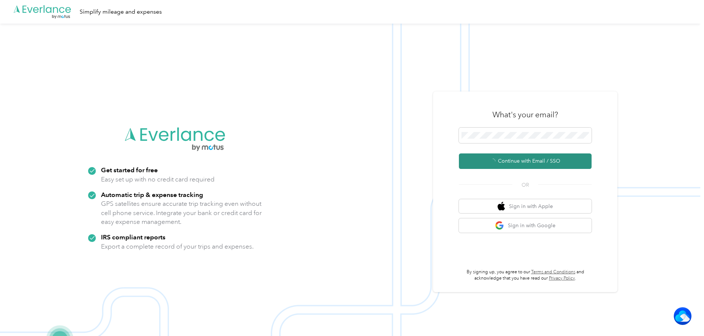  What do you see at coordinates (177, 246) in the screenshot?
I see `p: Export a complete record of your trips and expenses.` at bounding box center [177, 246].